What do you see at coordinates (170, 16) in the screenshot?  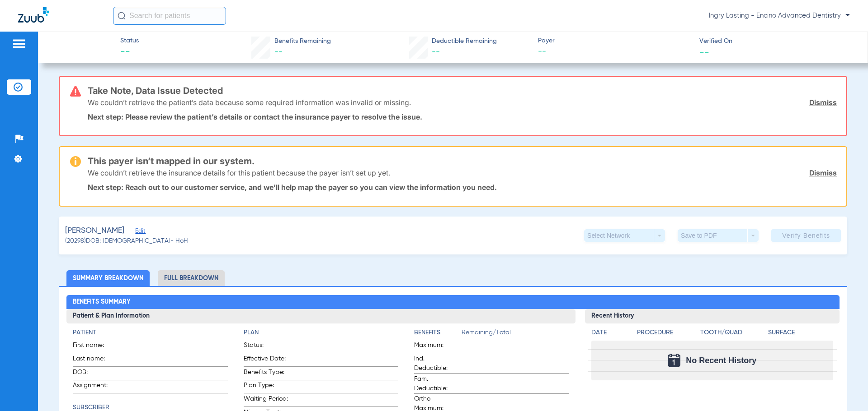 I see `input: Search for patients` at bounding box center [170, 16].